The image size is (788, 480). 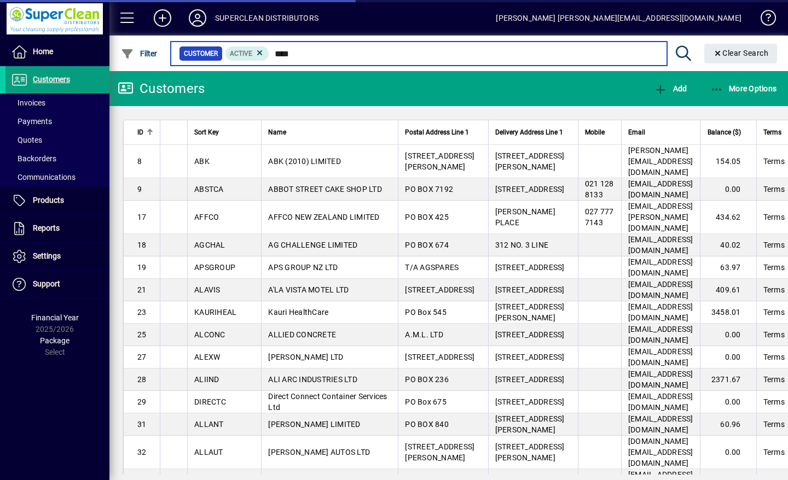 I want to click on span: Kauri HealthCare, so click(x=298, y=312).